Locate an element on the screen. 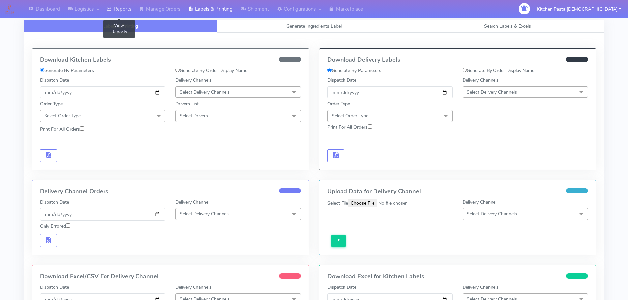 This screenshot has width=628, height=300. span: Search Labels & Excels is located at coordinates (507, 26).